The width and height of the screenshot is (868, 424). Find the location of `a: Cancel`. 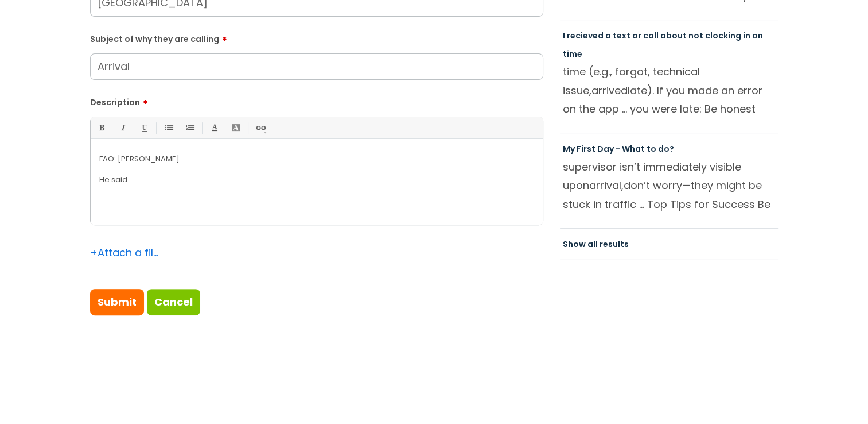

a: Cancel is located at coordinates (173, 302).